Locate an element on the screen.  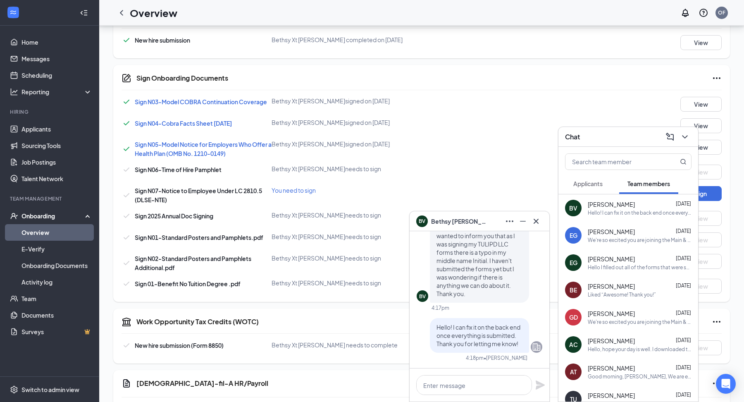
svg: Minimize is located at coordinates (523, 221).